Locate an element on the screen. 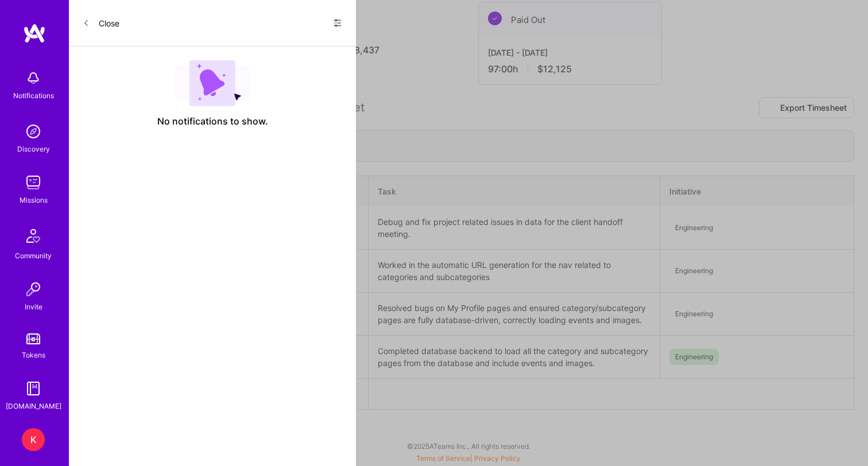 The image size is (868, 466). div: Notifications is located at coordinates (33, 95).